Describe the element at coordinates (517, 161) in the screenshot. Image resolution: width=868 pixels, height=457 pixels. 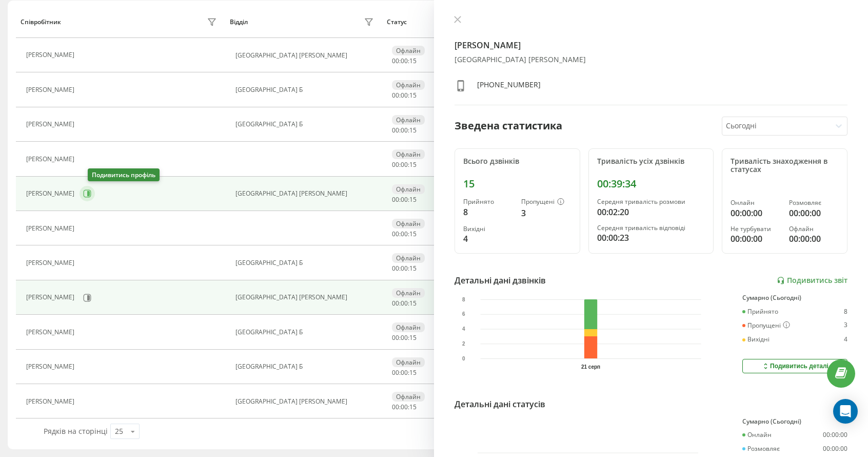
I see `div: Всього дзвінків` at that location.